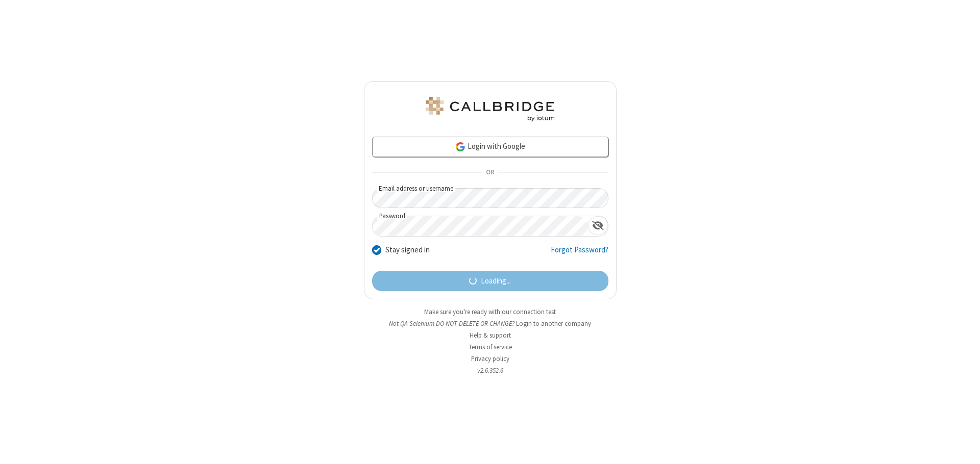 The image size is (980, 464). I want to click on input: Password, so click(480, 226).